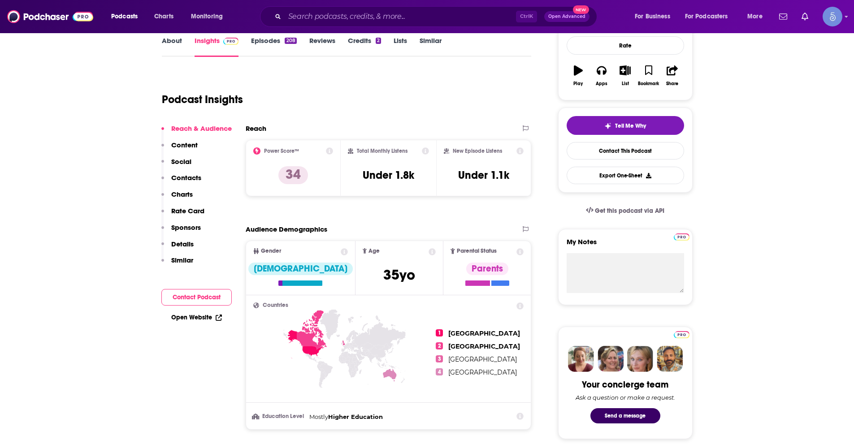 The height and width of the screenshot is (444, 854). Describe the element at coordinates (602, 76) in the screenshot. I see `button: Apps` at that location.